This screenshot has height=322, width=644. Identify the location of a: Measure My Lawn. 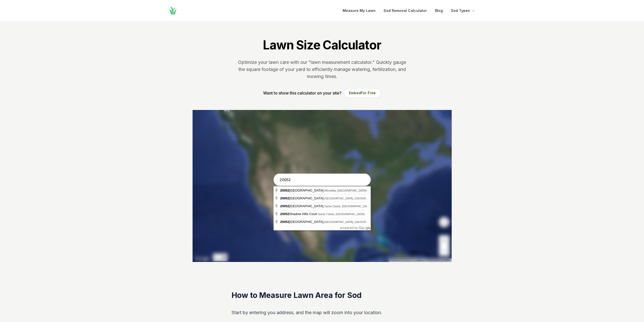
(359, 11).